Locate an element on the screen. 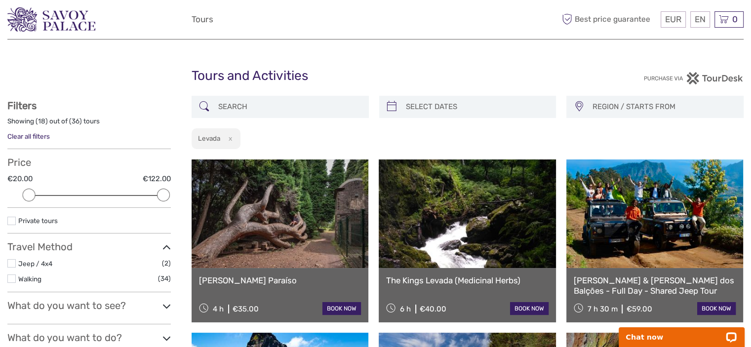 The image size is (751, 347). input: SEARCH is located at coordinates (289, 107).